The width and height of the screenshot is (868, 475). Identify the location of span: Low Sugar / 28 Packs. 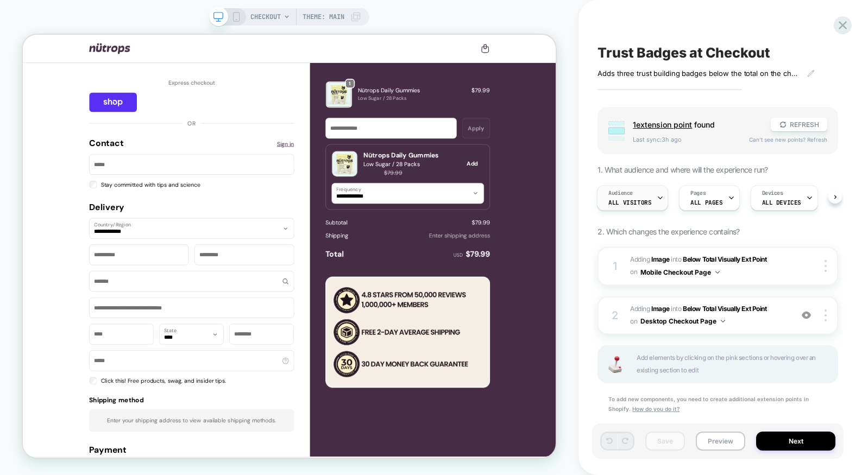
(492, 173).